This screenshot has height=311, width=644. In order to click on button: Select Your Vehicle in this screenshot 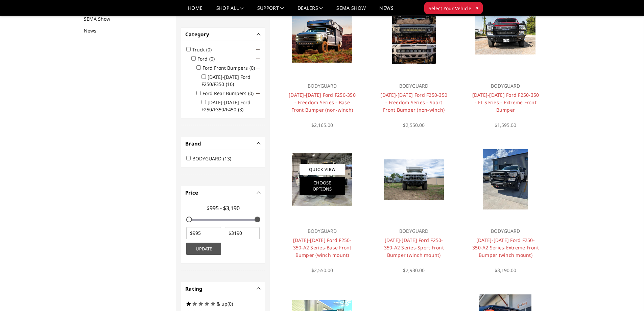, I will do `click(453, 8)`.